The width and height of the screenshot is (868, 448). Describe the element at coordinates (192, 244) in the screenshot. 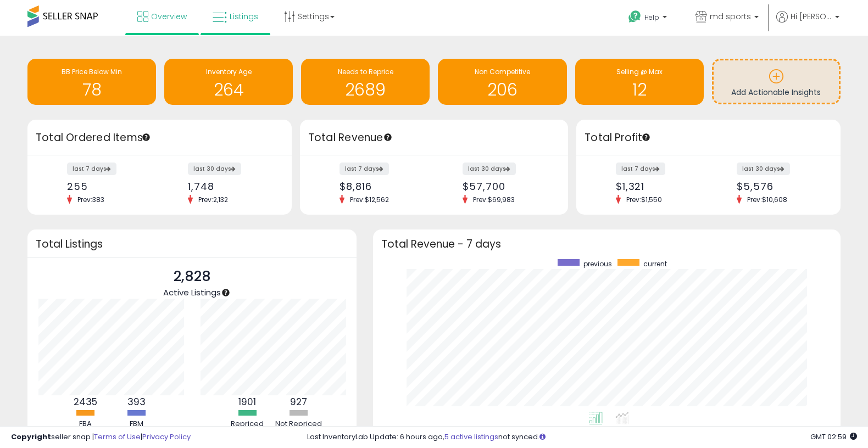

I see `h3: Total Listings` at that location.